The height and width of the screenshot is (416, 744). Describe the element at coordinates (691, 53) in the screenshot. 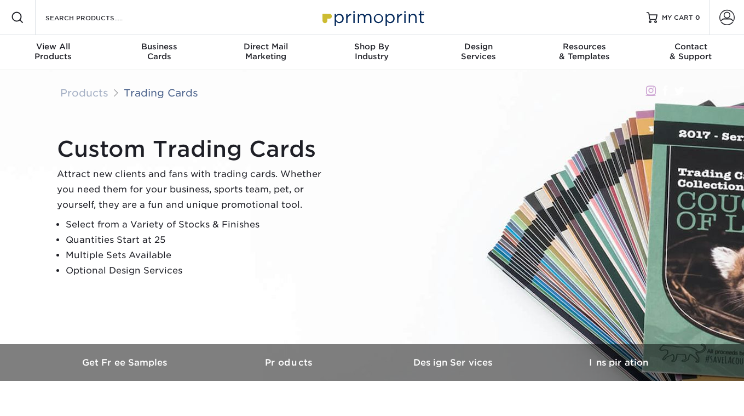

I see `a: Contact& Support` at that location.